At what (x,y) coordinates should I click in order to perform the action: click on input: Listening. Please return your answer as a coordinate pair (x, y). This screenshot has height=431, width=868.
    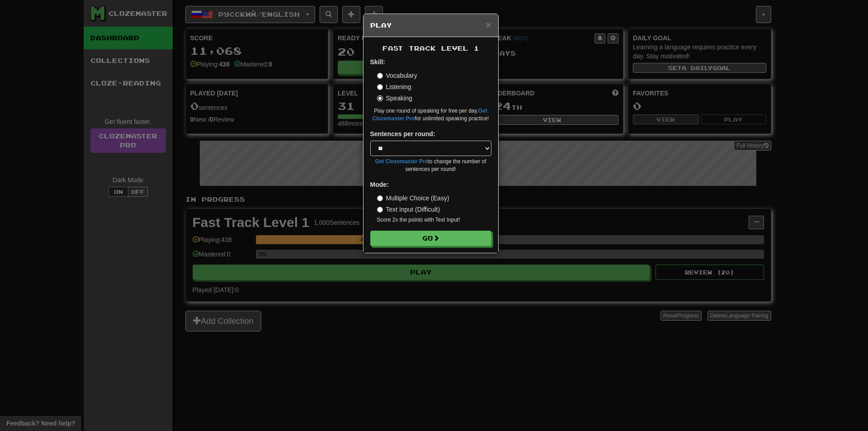
    Looking at the image, I should click on (380, 86).